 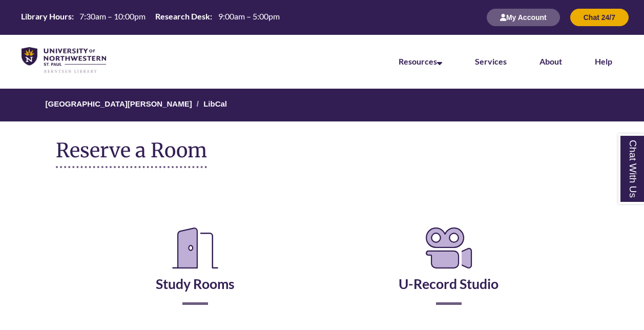 What do you see at coordinates (150, 17) in the screenshot?
I see `a: Hours Today` at bounding box center [150, 17].